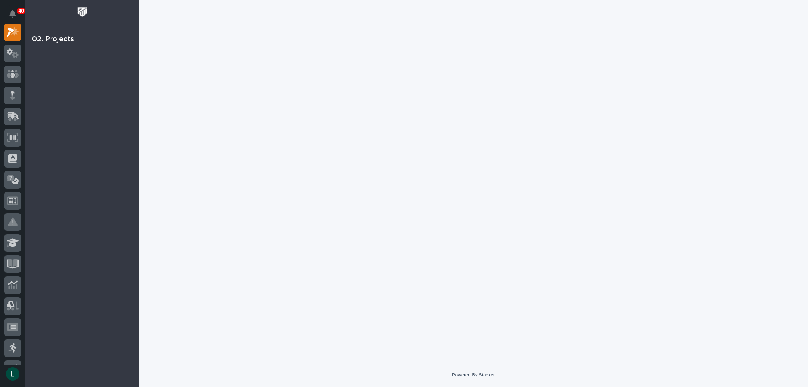 This screenshot has height=387, width=808. I want to click on a: Powered By Stacker, so click(473, 375).